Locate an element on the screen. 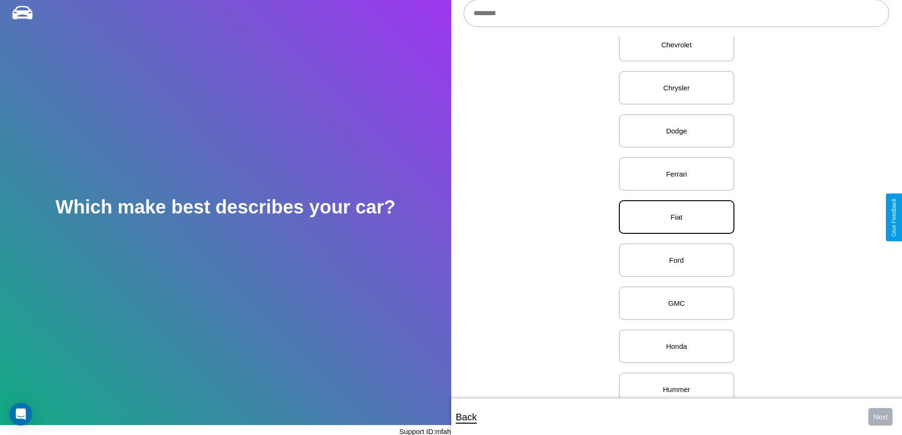  p: Hummer is located at coordinates (677, 389).